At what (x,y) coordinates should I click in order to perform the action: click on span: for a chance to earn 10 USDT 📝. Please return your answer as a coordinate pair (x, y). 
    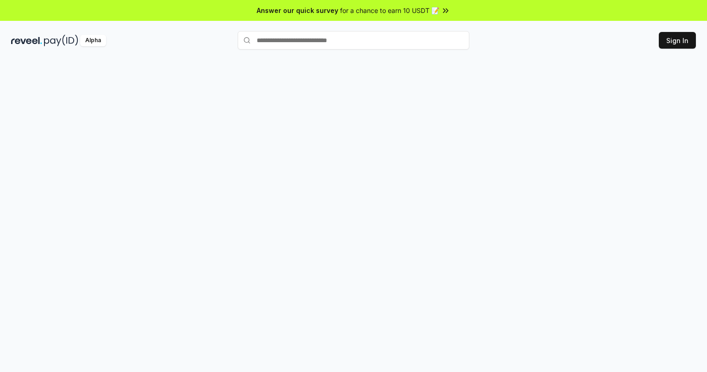
    Looking at the image, I should click on (390, 10).